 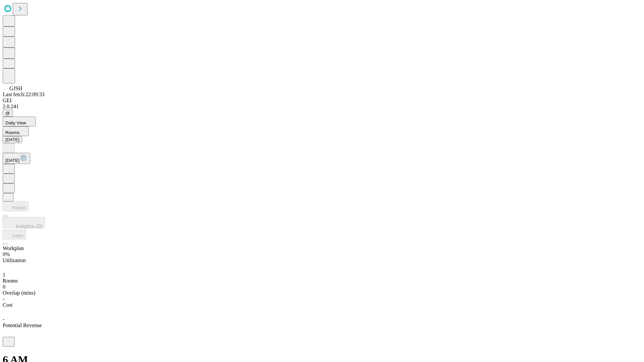 I want to click on div: 2.0.241, so click(x=322, y=106).